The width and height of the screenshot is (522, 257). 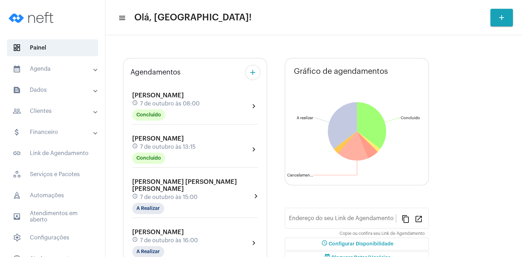 I want to click on img: logo-neft-novo-2.png, so click(x=32, y=18).